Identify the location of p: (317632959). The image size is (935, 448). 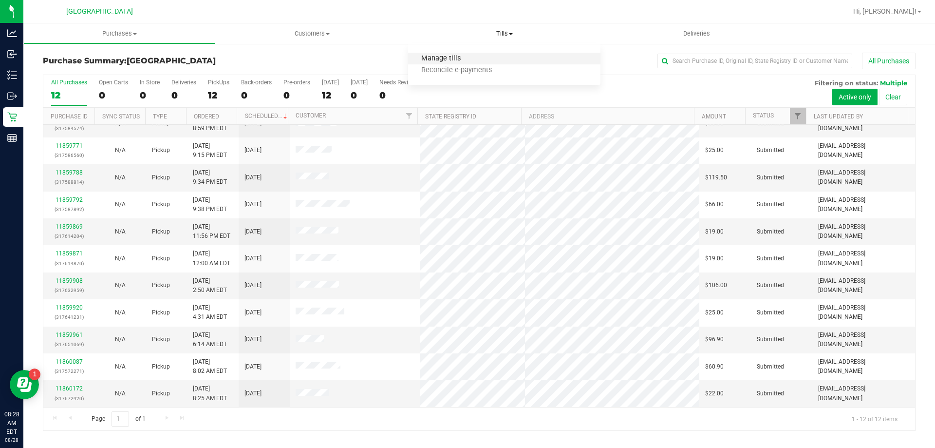
(69, 290).